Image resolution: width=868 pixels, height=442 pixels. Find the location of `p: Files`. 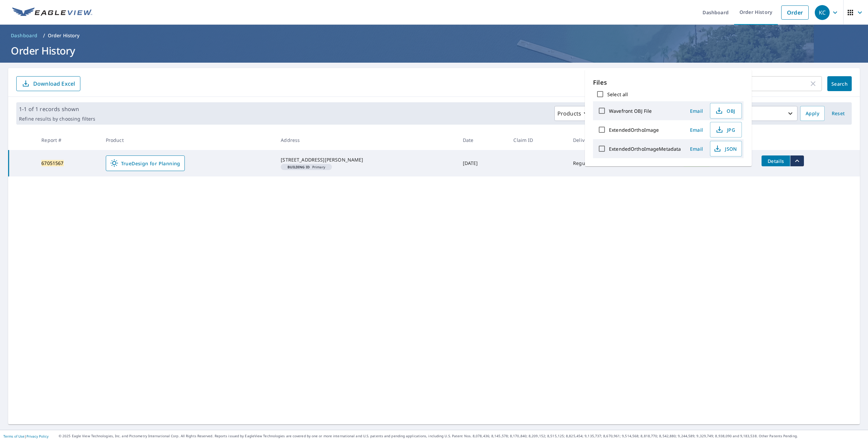

p: Files is located at coordinates (668, 82).